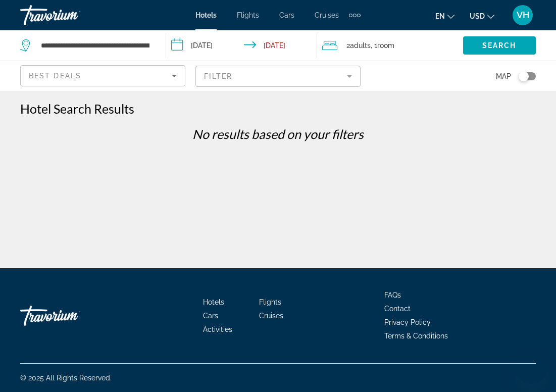 The width and height of the screenshot is (556, 392). Describe the element at coordinates (499, 45) in the screenshot. I see `span: Search` at that location.